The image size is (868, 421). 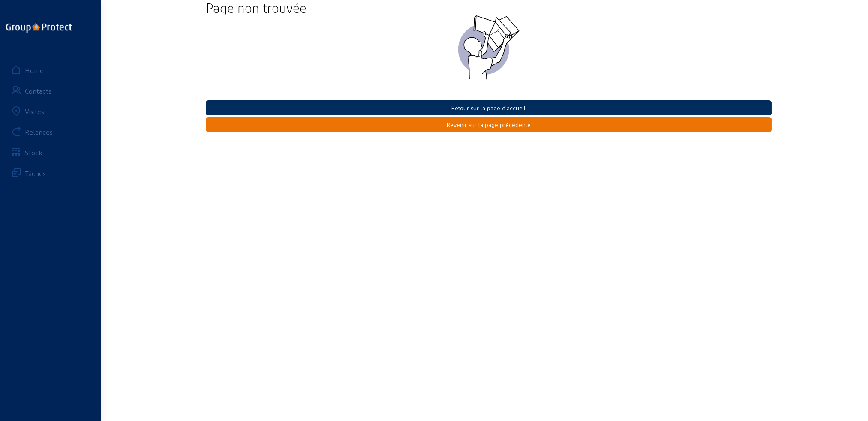 What do you see at coordinates (39, 132) in the screenshot?
I see `div: Relances` at bounding box center [39, 132].